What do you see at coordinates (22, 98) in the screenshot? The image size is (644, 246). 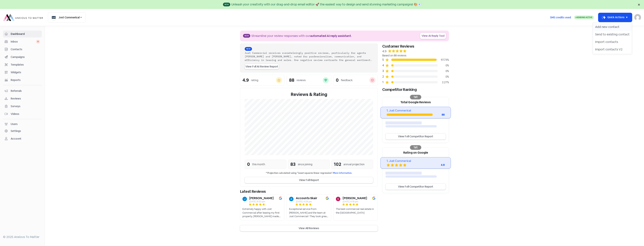 I see `a: Reviews` at bounding box center [22, 98].